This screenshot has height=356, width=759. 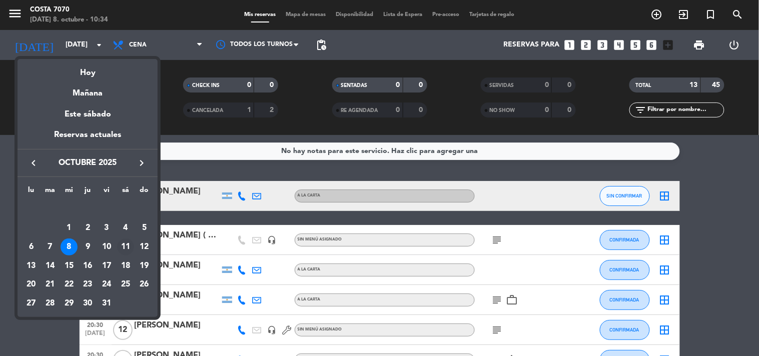 I want to click on td: 7 de octubre de 2025, so click(x=50, y=247).